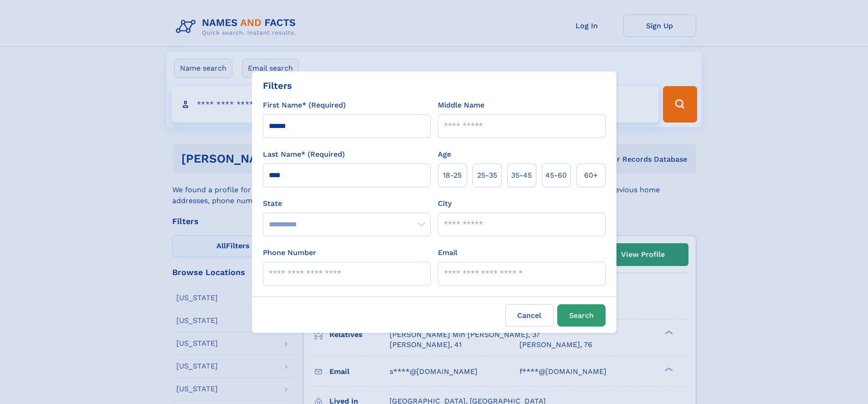 The image size is (868, 404). I want to click on span: 35‑45, so click(522, 175).